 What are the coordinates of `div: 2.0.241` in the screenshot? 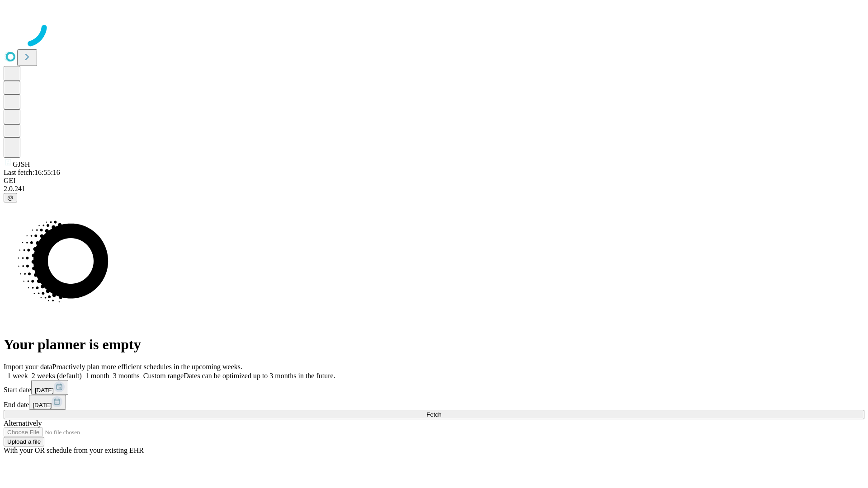 It's located at (434, 189).